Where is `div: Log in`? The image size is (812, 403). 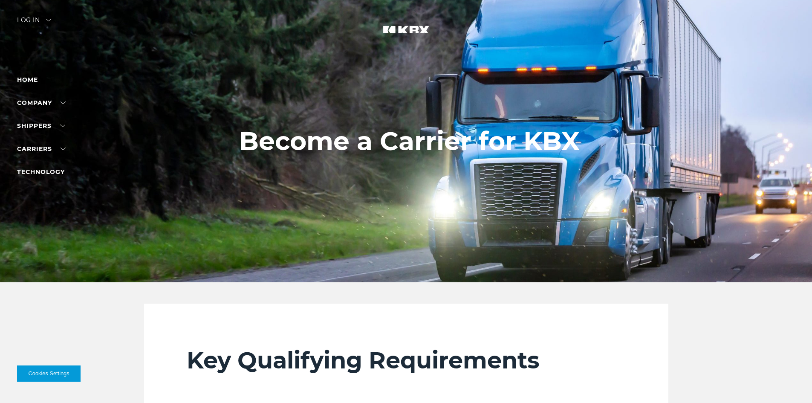 div: Log in is located at coordinates (34, 23).